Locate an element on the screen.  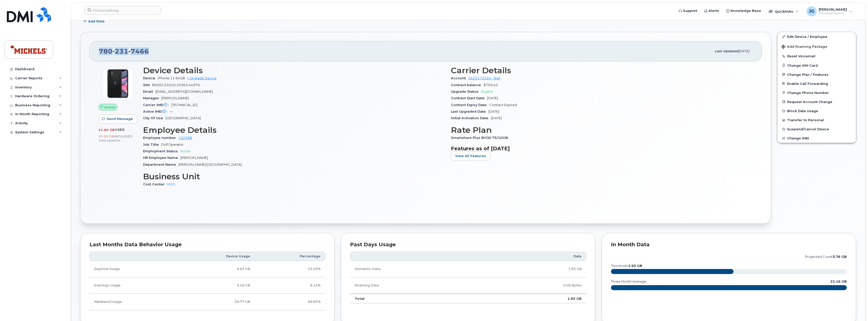
td: 3.40 GB is located at coordinates (216, 286).